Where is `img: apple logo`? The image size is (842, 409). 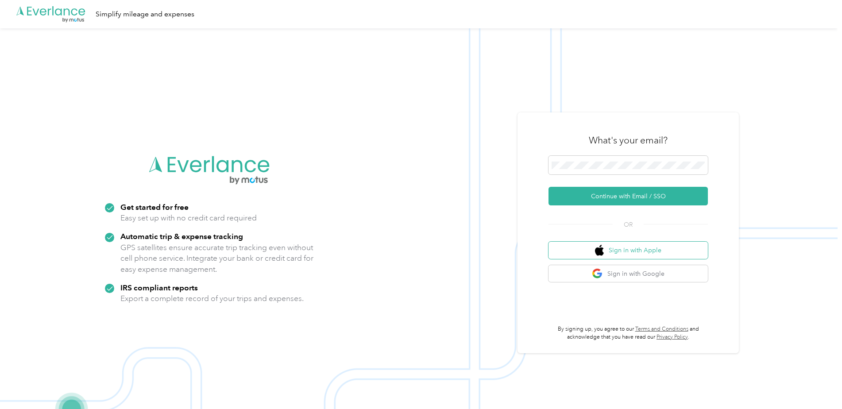
img: apple logo is located at coordinates (599, 250).